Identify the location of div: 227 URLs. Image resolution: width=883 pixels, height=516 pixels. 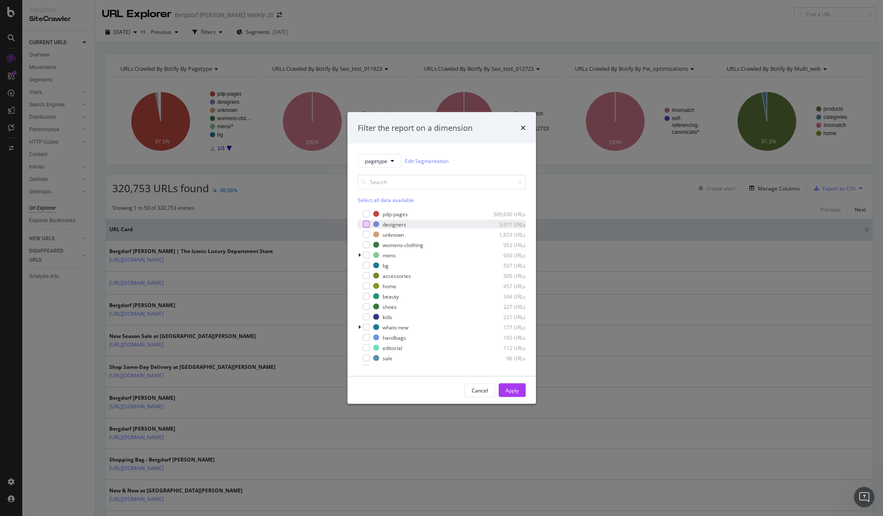
(505, 306).